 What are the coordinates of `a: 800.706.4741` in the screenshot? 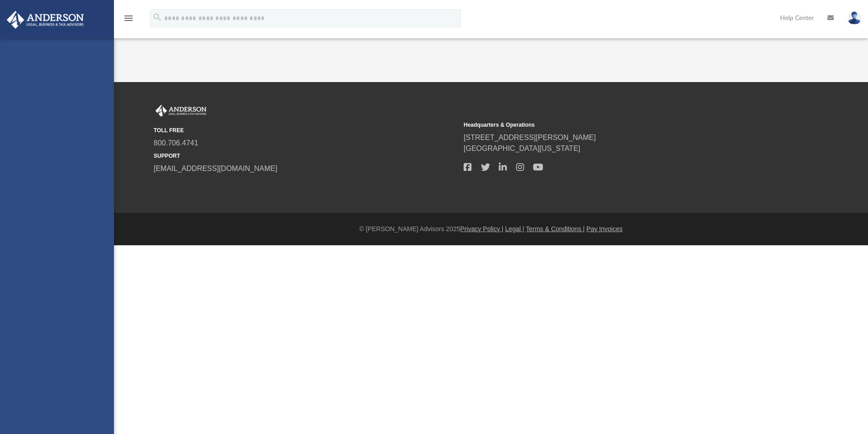 It's located at (176, 143).